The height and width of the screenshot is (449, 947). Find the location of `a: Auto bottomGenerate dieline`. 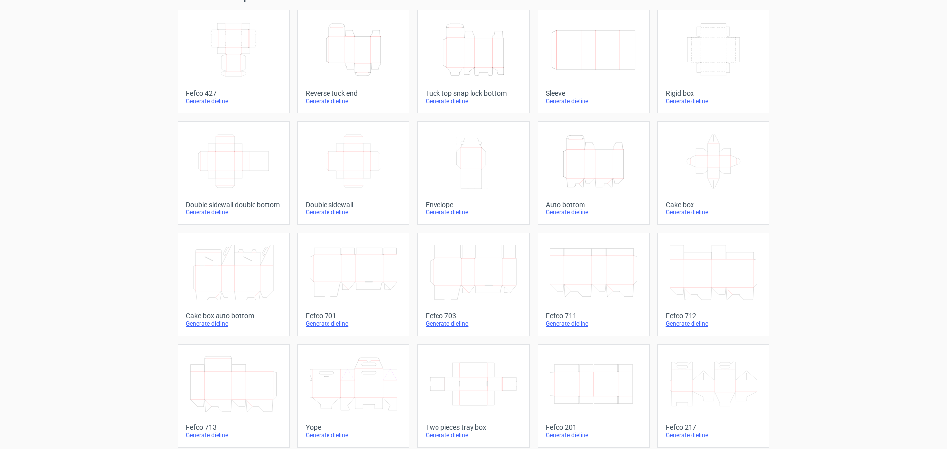

a: Auto bottomGenerate dieline is located at coordinates (593, 173).